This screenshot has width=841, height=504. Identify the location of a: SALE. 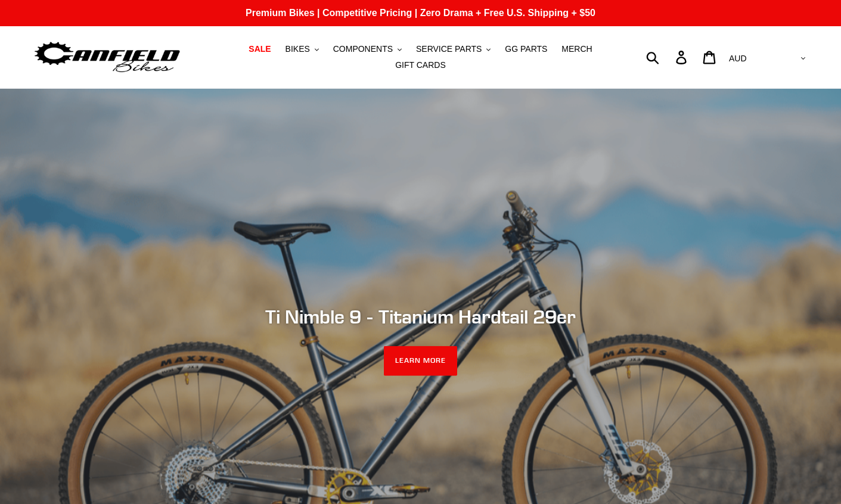
(259, 49).